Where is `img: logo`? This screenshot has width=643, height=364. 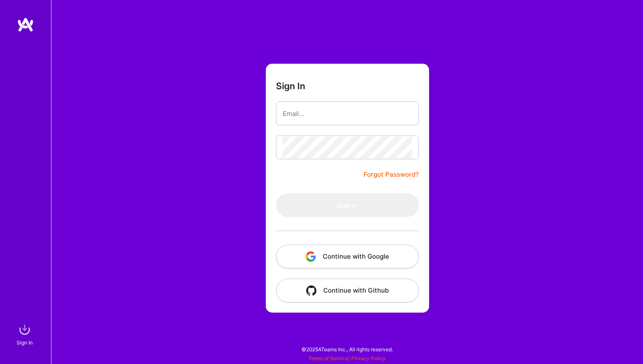 img: logo is located at coordinates (26, 25).